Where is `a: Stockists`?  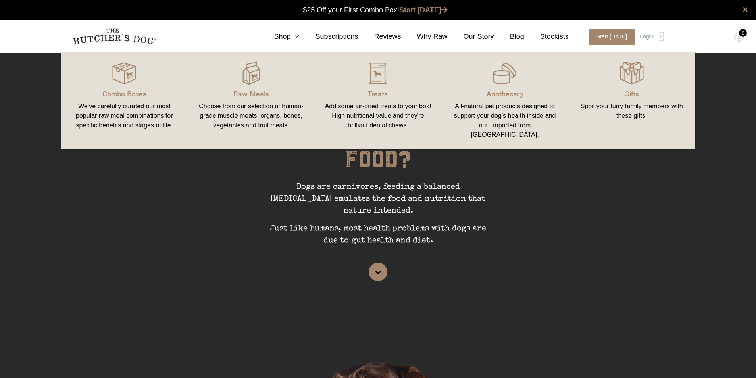
a: Stockists is located at coordinates (546, 37).